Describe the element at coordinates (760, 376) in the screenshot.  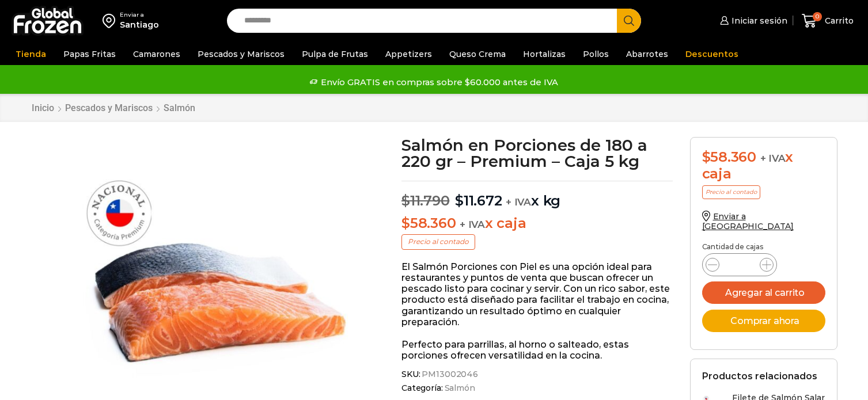
I see `h2: Productos relacionados` at that location.